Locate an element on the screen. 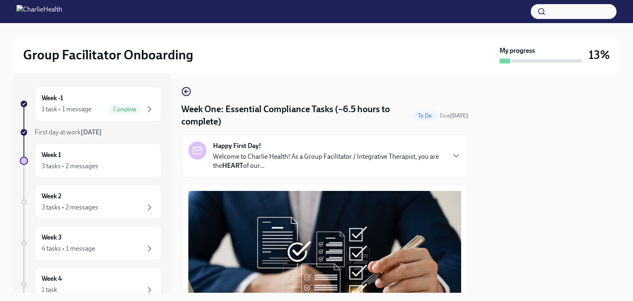 The height and width of the screenshot is (301, 633). p: Welcome to Charlie Health! As a Group Facilitator / Integrative Therapist, you are the of our... is located at coordinates (329, 161).